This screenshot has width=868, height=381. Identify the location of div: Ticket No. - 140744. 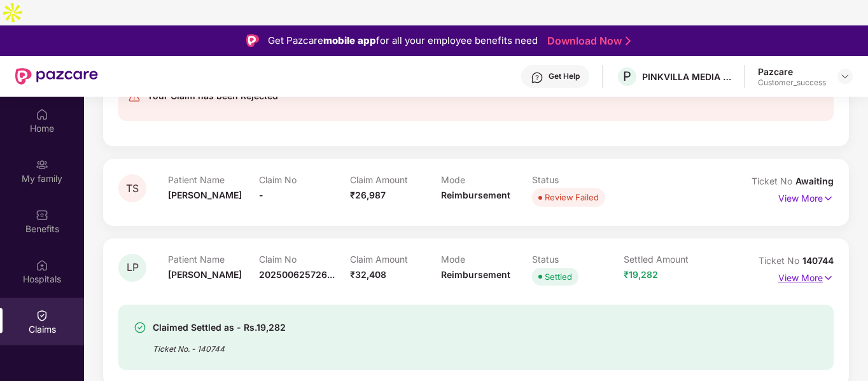
(219, 345).